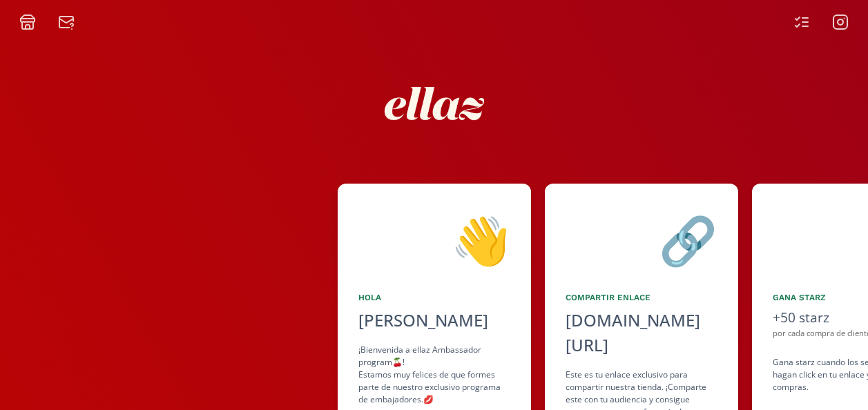  I want to click on img: nKmKAABZpYV7, so click(434, 104).